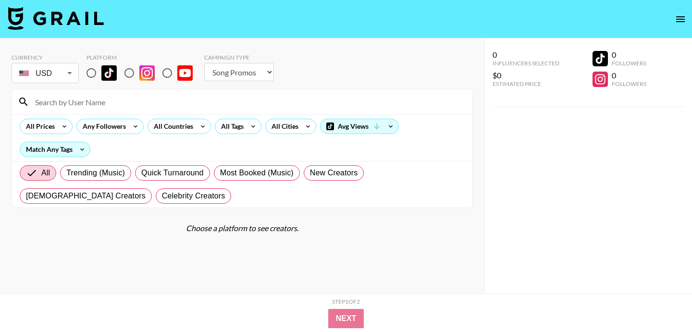  What do you see at coordinates (45, 73) in the screenshot?
I see `div: USD` at bounding box center [45, 73].